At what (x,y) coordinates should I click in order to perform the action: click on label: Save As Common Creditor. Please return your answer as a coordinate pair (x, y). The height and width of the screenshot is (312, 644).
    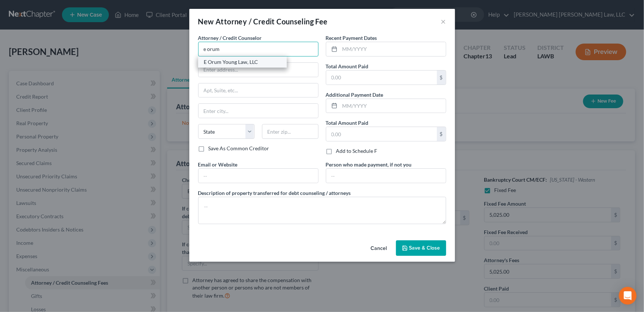
    Looking at the image, I should click on (239, 148).